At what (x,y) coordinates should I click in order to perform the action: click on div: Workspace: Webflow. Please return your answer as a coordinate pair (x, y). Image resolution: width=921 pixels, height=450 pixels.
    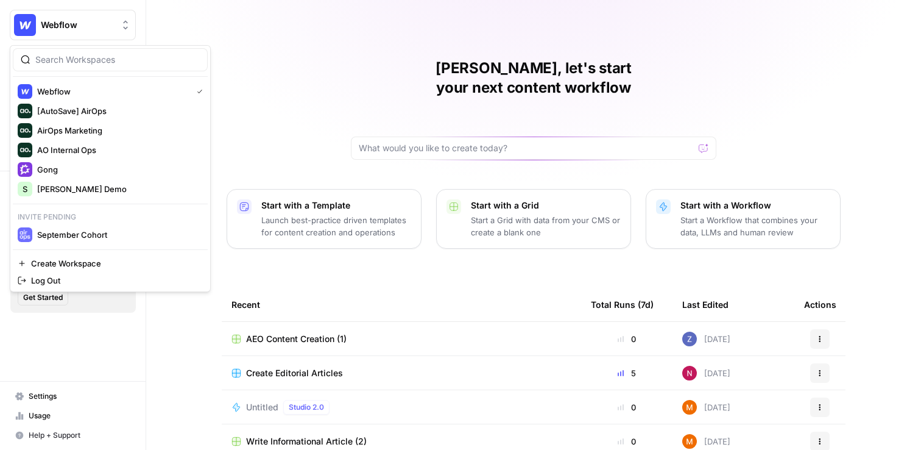
    Looking at the image, I should click on (110, 168).